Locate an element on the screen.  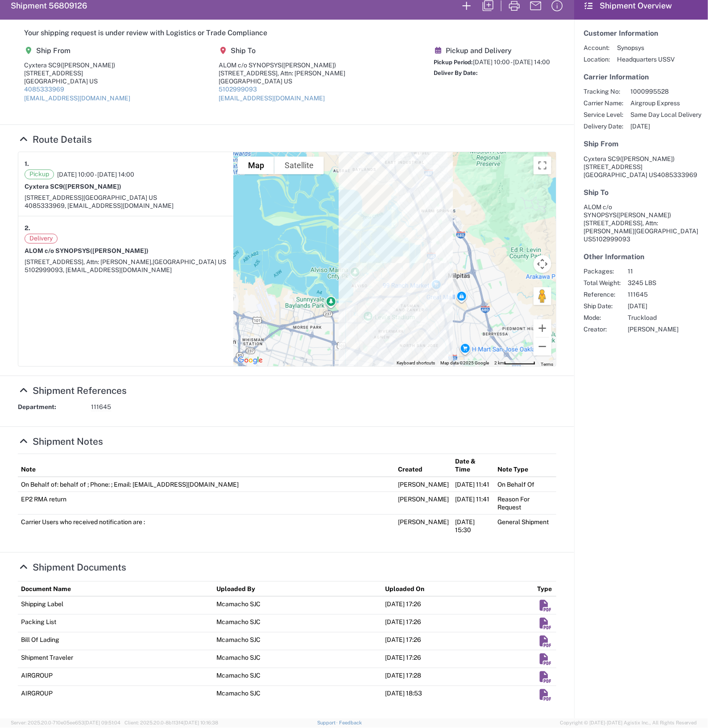
span: Delivery is located at coordinates (41, 239).